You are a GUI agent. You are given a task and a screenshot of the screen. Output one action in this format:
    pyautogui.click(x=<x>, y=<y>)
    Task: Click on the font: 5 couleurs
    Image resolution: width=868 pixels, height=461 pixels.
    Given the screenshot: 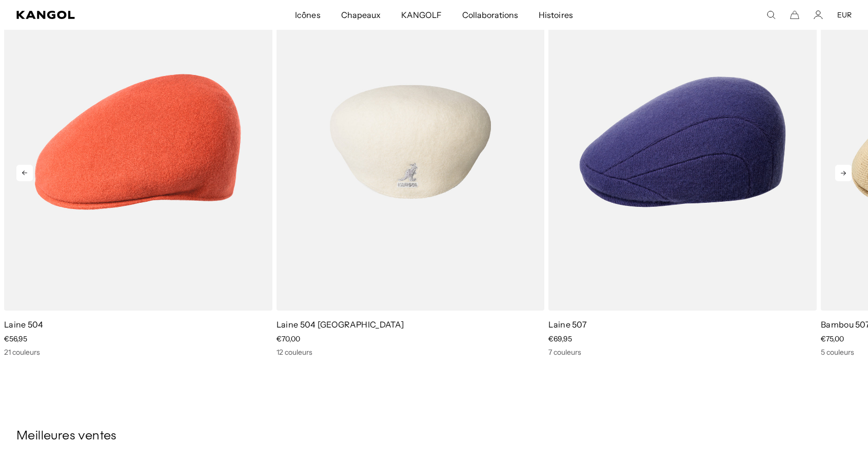 What is the action you would take?
    pyautogui.click(x=837, y=352)
    